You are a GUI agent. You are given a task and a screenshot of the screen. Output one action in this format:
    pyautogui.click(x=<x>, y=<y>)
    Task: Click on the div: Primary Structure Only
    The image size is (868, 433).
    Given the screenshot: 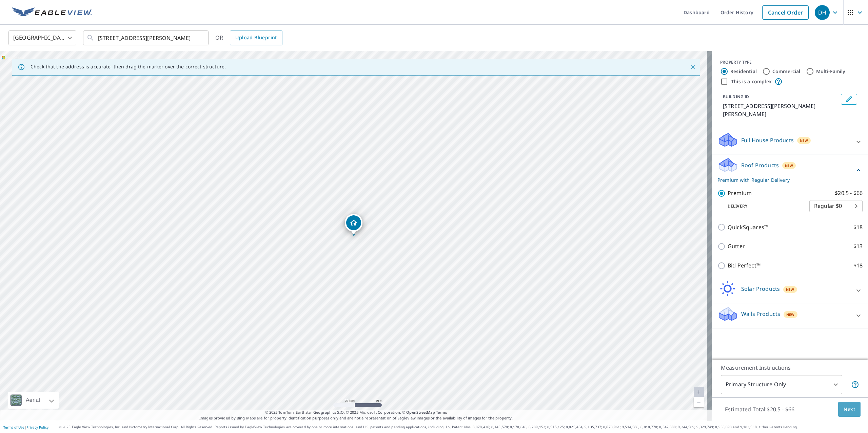 What is the action you would take?
    pyautogui.click(x=782, y=385)
    